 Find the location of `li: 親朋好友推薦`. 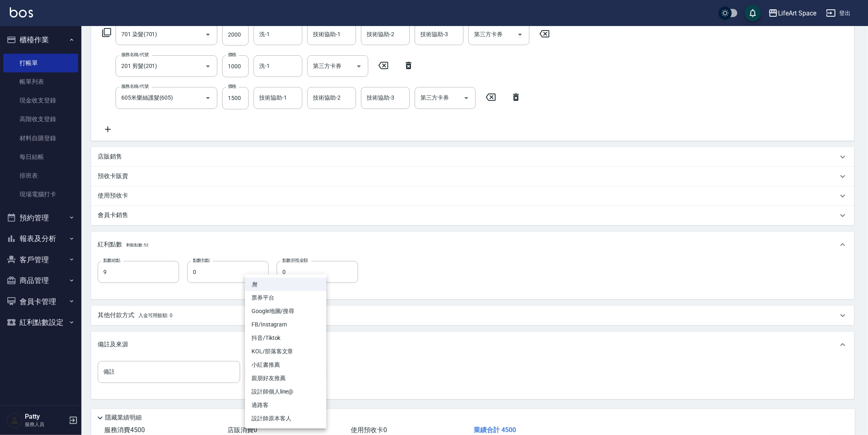

li: 親朋好友推薦 is located at coordinates (285, 378).